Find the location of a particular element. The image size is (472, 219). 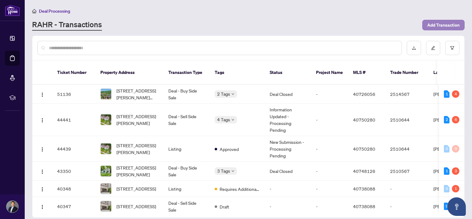

span: 40726056 is located at coordinates (364, 94).